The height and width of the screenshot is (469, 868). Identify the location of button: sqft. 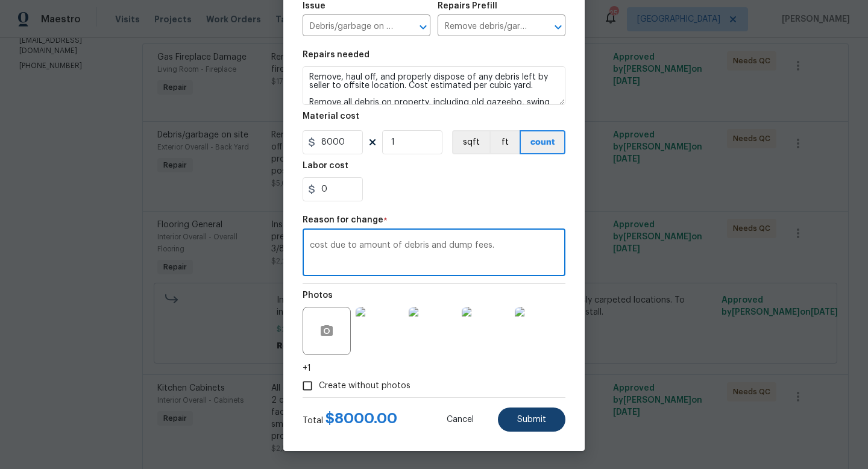
(471, 143).